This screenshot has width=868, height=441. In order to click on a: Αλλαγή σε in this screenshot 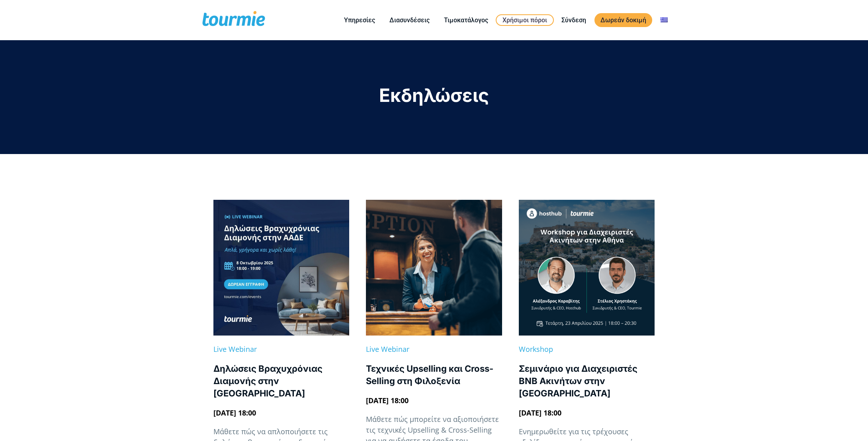, I will do `click(663, 20)`.